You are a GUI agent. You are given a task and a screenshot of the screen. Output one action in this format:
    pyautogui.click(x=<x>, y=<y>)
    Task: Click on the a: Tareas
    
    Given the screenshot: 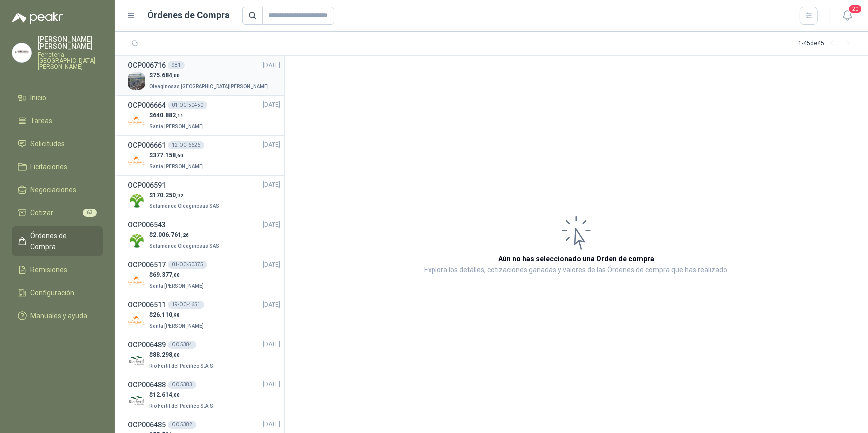 What is the action you would take?
    pyautogui.click(x=58, y=121)
    